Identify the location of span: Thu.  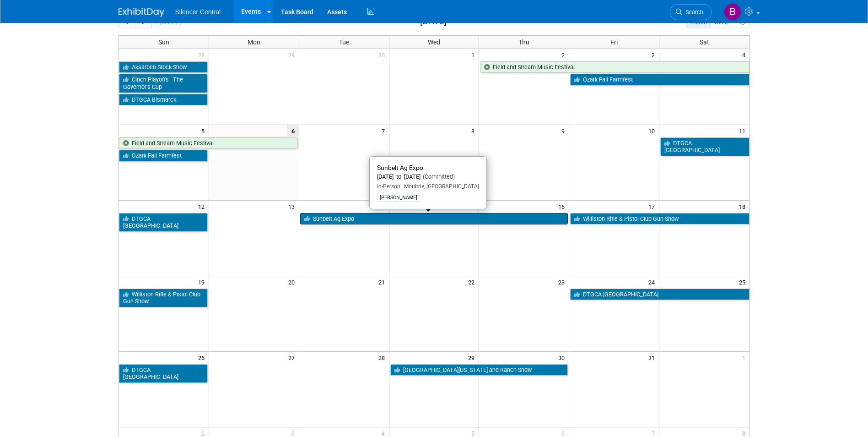
(524, 42).